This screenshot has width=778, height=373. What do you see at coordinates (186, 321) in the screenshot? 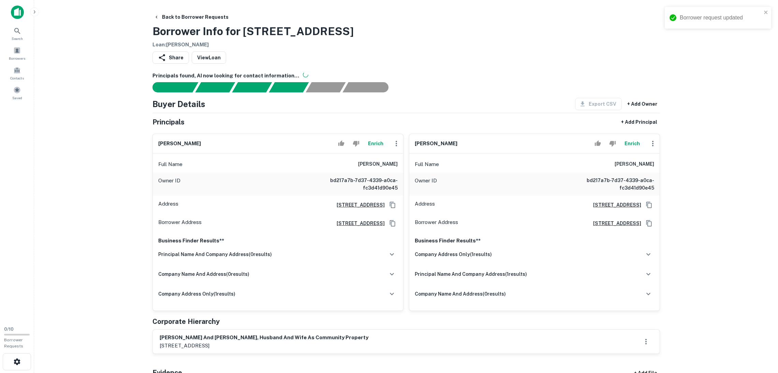
I see `h5: Corporate Hierarchy` at bounding box center [186, 321].